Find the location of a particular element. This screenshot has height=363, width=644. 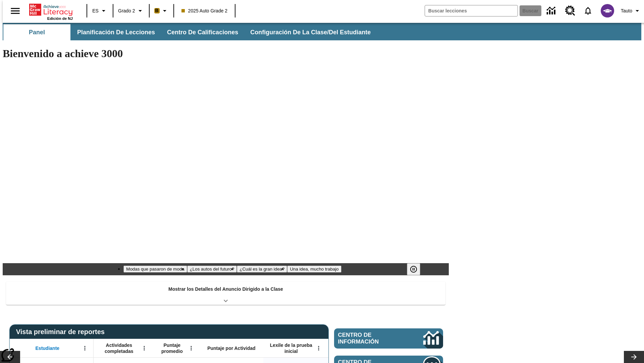

span: Panel is located at coordinates (37, 32).